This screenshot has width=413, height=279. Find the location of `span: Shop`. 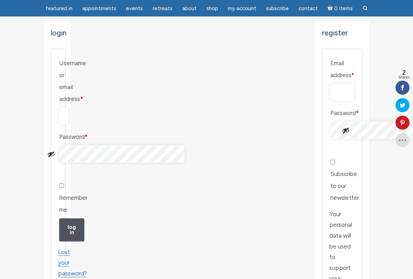

span: Shop is located at coordinates (212, 8).